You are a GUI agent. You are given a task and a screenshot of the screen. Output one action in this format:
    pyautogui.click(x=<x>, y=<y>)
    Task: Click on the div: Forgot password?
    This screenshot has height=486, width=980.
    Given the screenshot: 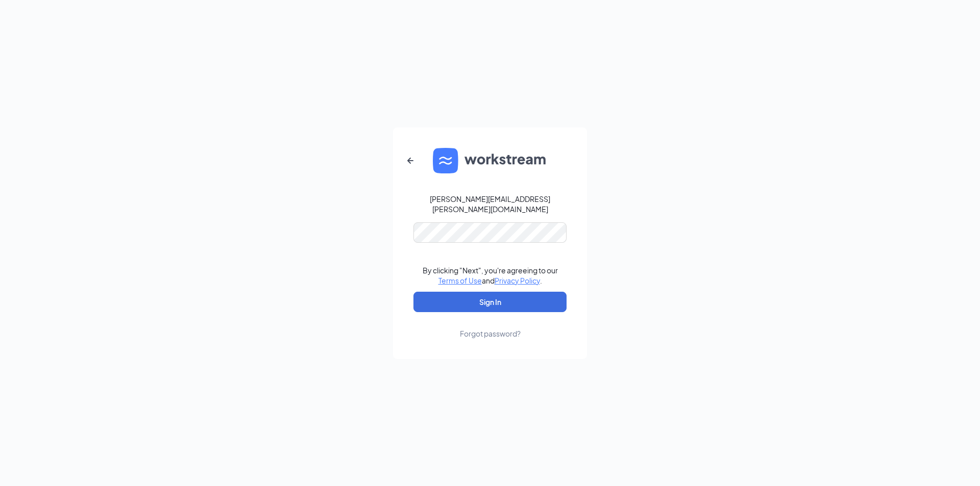 What is the action you would take?
    pyautogui.click(x=490, y=334)
    